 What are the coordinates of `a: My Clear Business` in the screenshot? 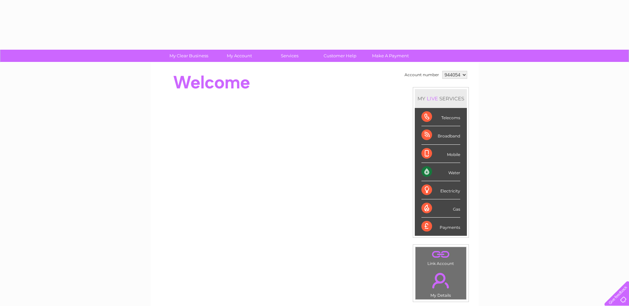 It's located at (189, 56).